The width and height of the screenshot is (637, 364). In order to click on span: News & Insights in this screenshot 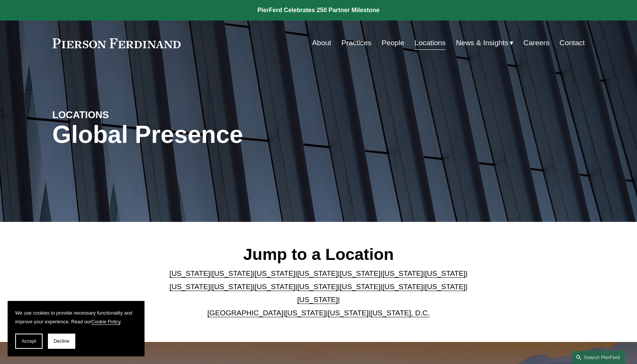, I will do `click(482, 43)`.